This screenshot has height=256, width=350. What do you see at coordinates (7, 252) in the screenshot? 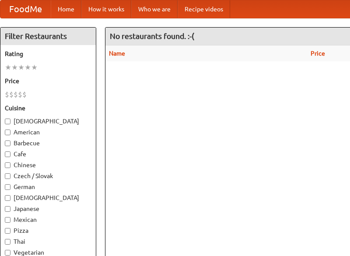
I see `input: Vegetarian` at bounding box center [7, 252].